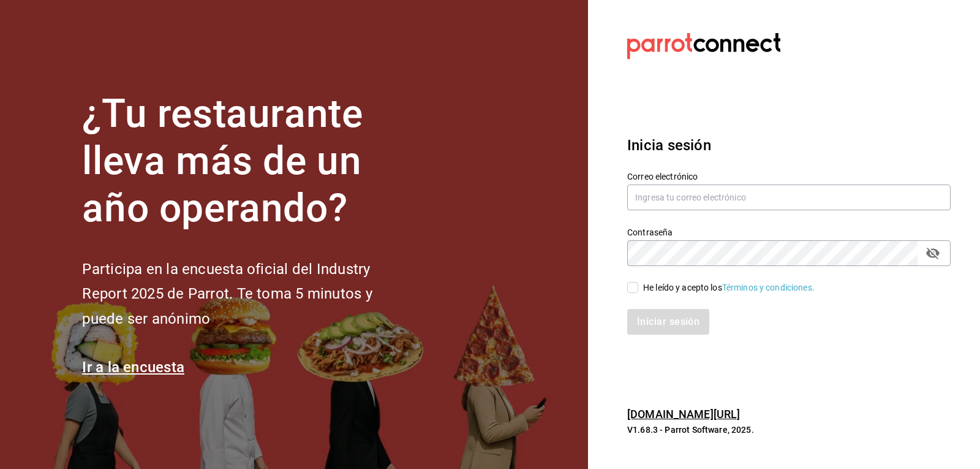 The image size is (980, 469). What do you see at coordinates (789, 145) in the screenshot?
I see `h3: Inicia sesión` at bounding box center [789, 145].